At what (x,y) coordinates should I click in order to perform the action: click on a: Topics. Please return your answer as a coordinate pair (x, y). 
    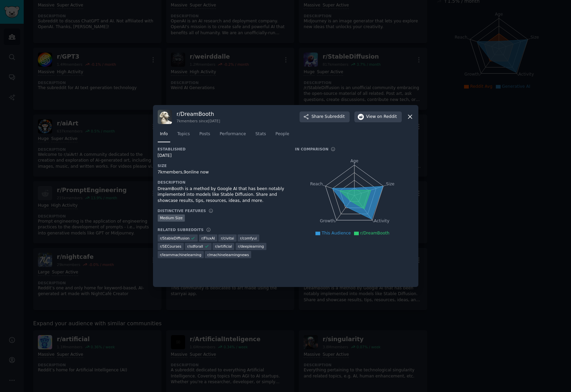
    Looking at the image, I should click on (184, 135).